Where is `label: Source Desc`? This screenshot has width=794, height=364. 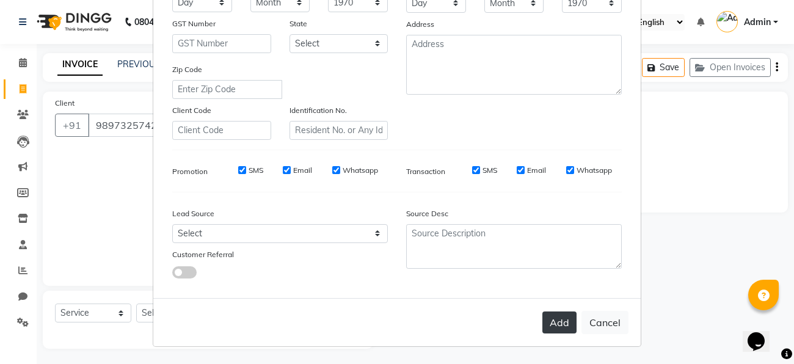
label: Source Desc is located at coordinates (427, 214).